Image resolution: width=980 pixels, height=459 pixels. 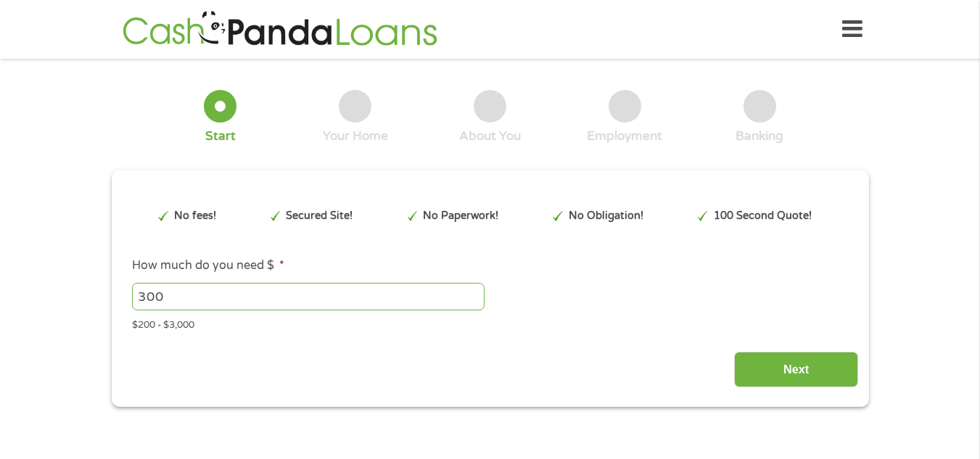 I want to click on div: $200 - $3,000, so click(x=490, y=323).